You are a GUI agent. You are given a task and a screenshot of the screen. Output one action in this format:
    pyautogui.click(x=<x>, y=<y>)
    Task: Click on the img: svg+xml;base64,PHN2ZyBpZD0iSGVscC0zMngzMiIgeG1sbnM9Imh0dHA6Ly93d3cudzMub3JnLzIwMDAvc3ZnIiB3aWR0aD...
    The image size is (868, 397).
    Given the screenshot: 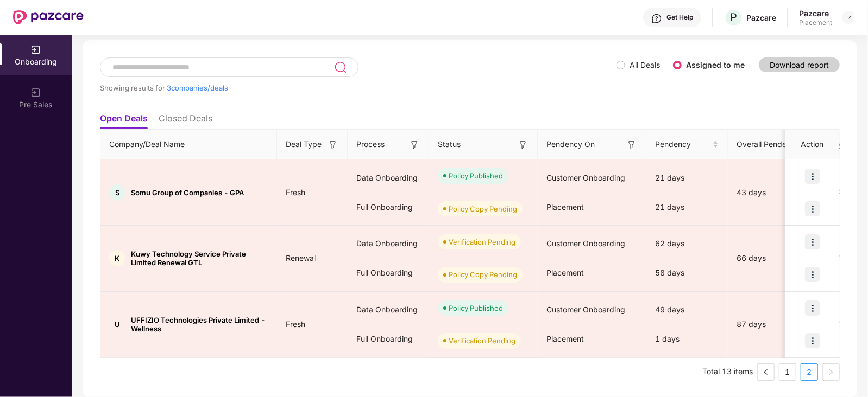 What is the action you would take?
    pyautogui.click(x=656, y=18)
    